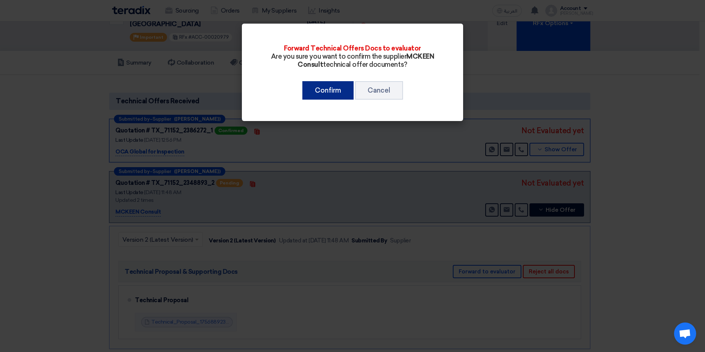 The height and width of the screenshot is (352, 705). What do you see at coordinates (685, 333) in the screenshot?
I see `div: Open chat` at bounding box center [685, 333].